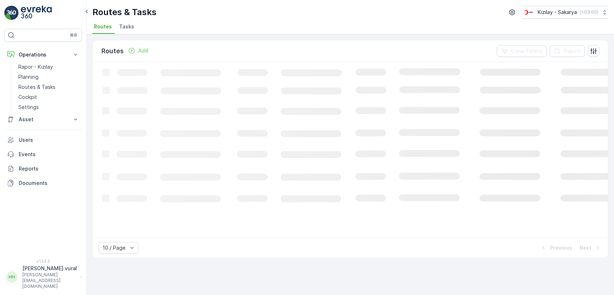  I want to click on button: Next, so click(590, 248).